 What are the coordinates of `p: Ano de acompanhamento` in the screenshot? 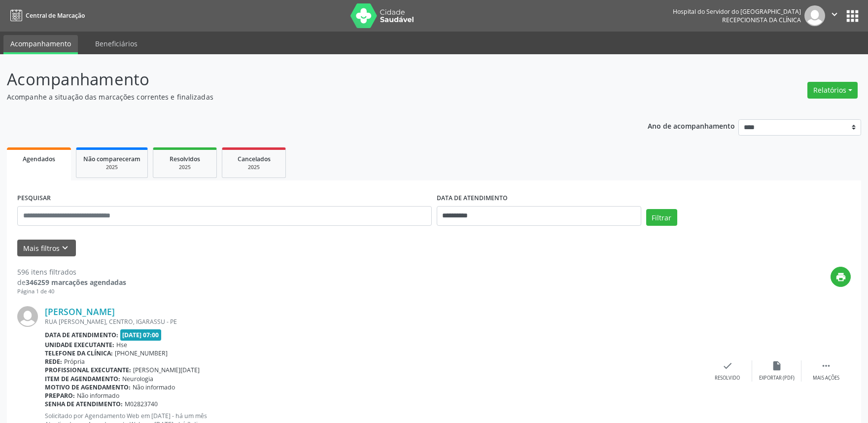 It's located at (691, 125).